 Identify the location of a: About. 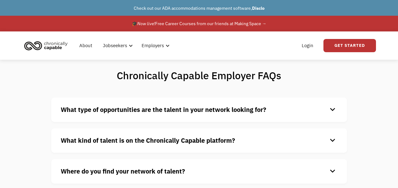
(86, 46).